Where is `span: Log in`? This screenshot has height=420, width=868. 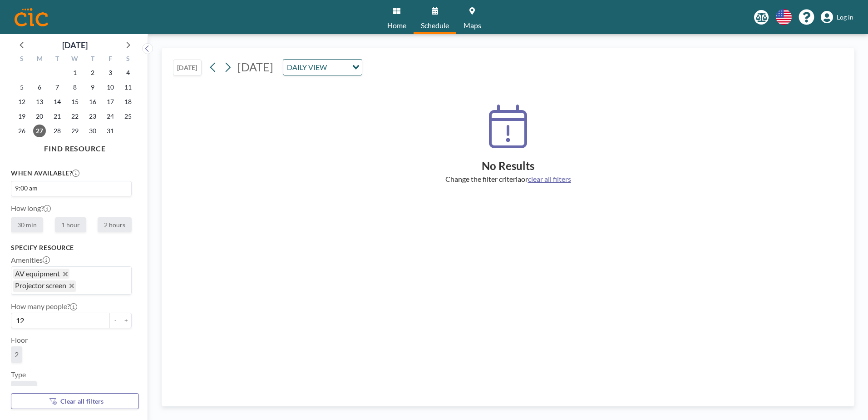 span: Log in is located at coordinates (845, 17).